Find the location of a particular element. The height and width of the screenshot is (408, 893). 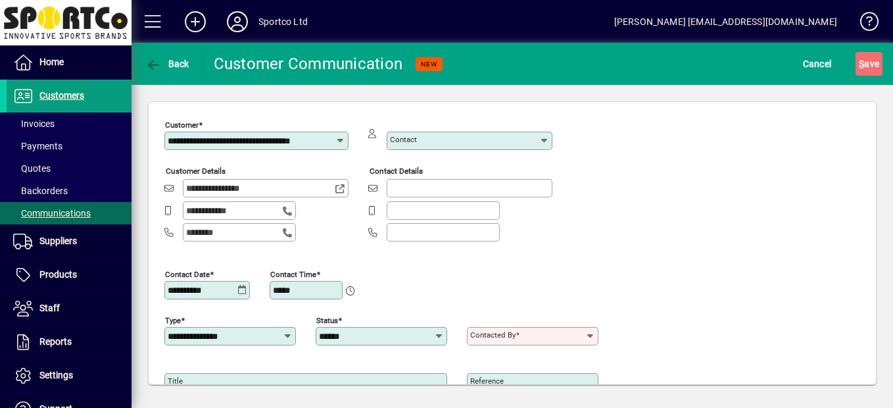

a: Home is located at coordinates (69, 62).